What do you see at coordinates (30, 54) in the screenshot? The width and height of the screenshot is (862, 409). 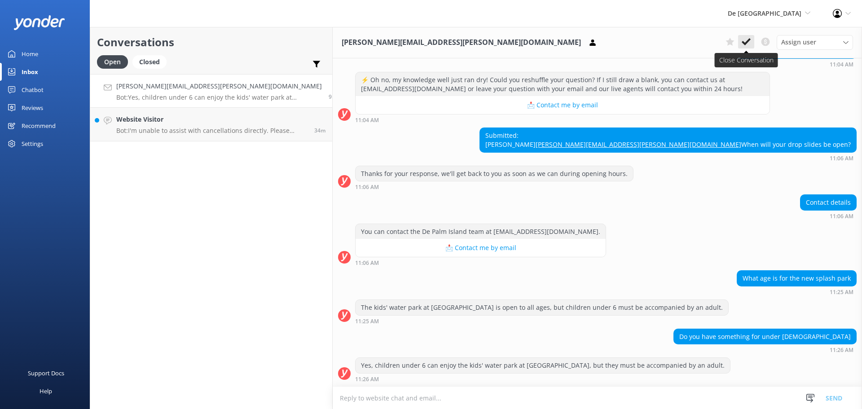 I see `div: Home` at bounding box center [30, 54].